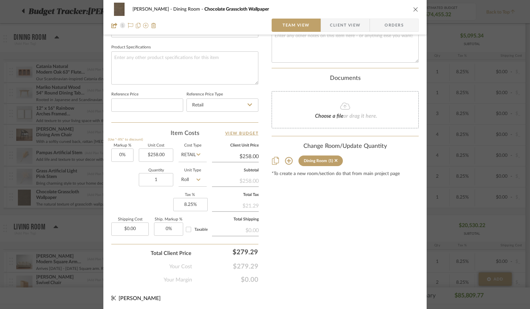  I want to click on label: Total Shipping, so click(235, 219).